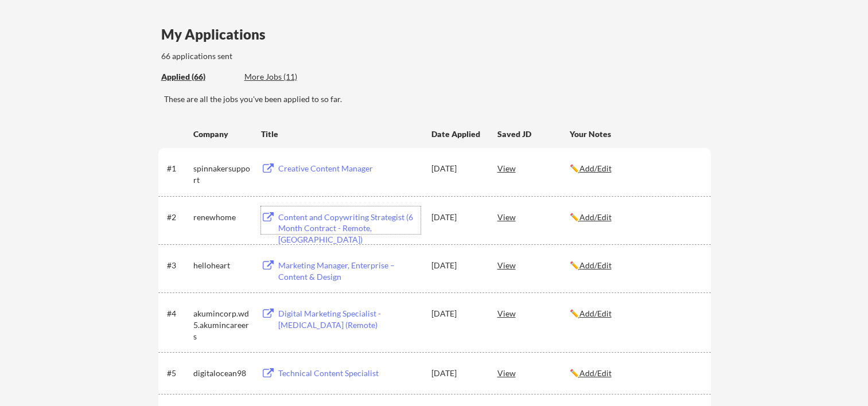 The height and width of the screenshot is (406, 868). Describe the element at coordinates (218, 35) in the screenshot. I see `div: My Applications` at that location.